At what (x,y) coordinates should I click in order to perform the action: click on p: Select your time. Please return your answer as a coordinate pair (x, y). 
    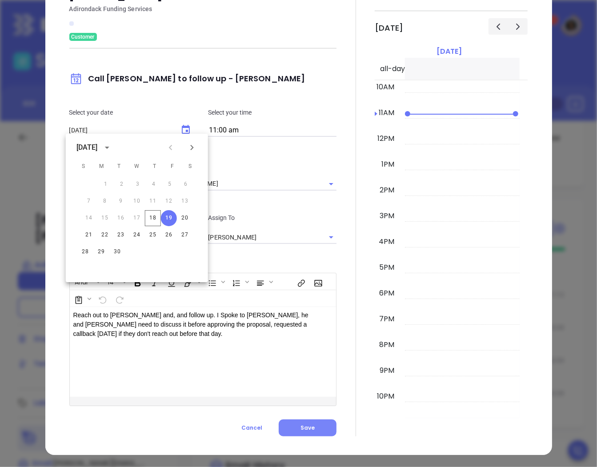
    Looking at the image, I should click on (272, 113).